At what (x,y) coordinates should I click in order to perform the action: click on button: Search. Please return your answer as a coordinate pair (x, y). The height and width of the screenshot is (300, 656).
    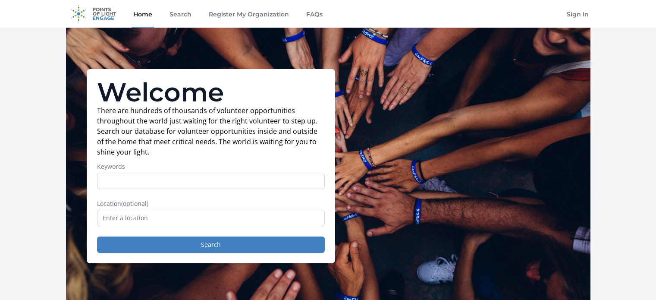
    Looking at the image, I should click on (211, 245).